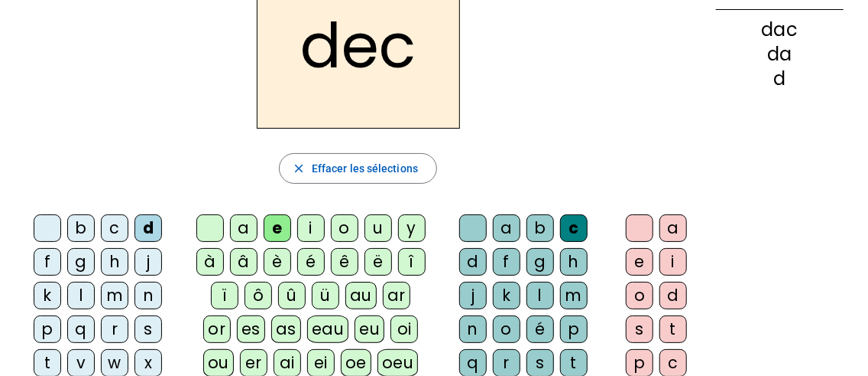  Describe the element at coordinates (378, 262) in the screenshot. I see `div: ë` at that location.